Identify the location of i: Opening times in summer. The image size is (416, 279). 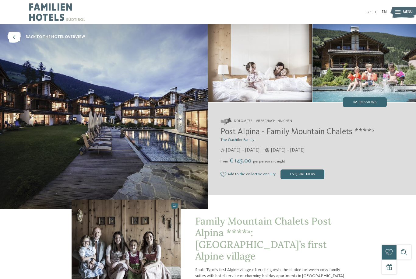
(223, 150).